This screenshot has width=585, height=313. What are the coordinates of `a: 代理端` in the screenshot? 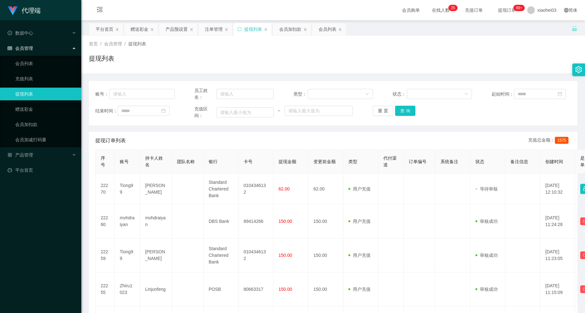 It's located at (24, 10).